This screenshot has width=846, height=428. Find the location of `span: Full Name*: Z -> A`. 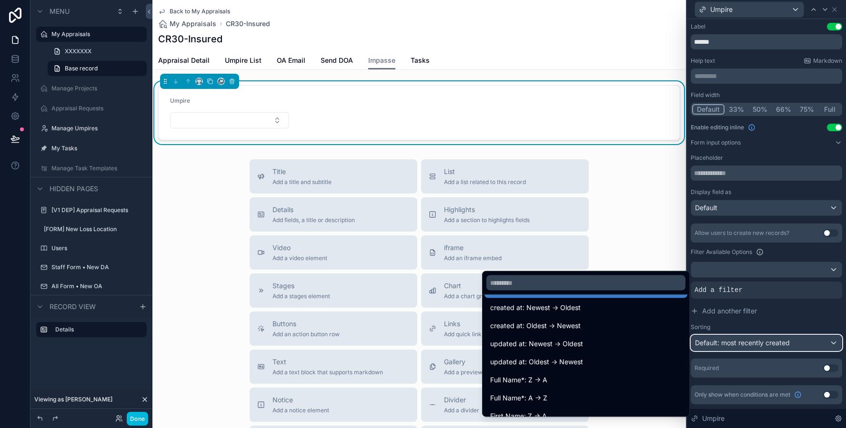

span: Full Name*: Z -> A is located at coordinates (518, 380).